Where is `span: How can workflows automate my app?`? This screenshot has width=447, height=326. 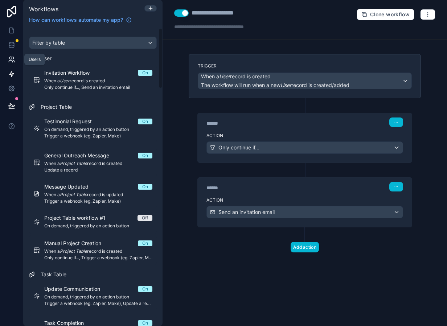
span: How can workflows automate my app? is located at coordinates (76, 20).